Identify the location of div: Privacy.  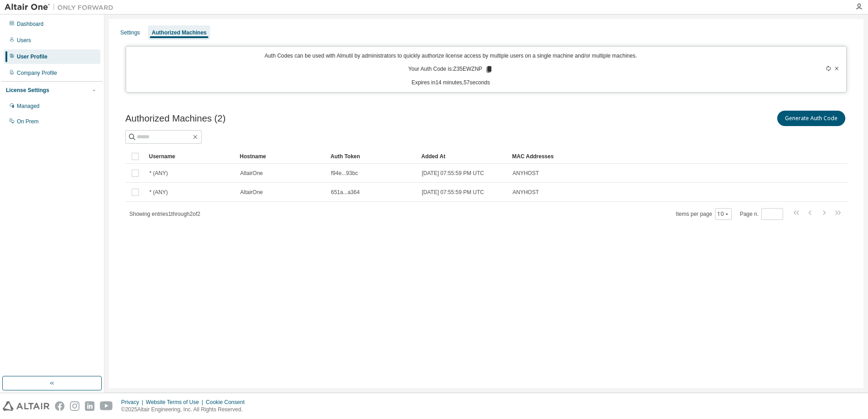
(133, 402).